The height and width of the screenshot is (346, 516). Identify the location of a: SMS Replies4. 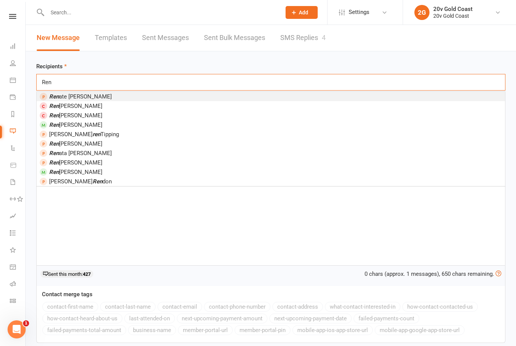
(303, 38).